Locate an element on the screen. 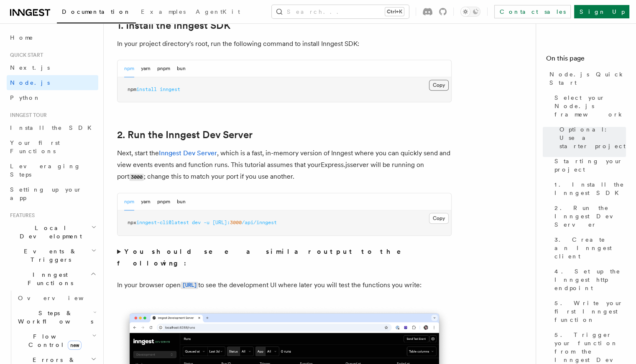  span: npx is located at coordinates (131, 222).